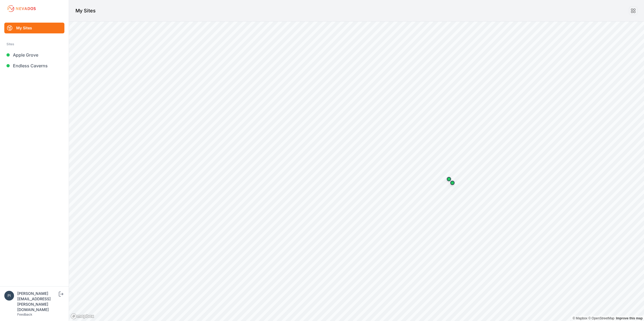  I want to click on a: Mapbox, so click(580, 318).